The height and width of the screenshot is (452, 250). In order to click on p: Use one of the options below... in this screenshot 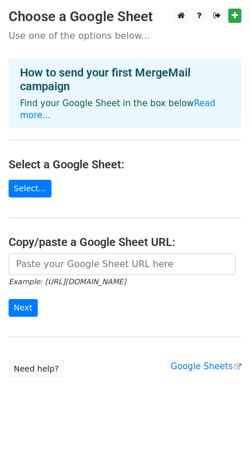, I will do `click(125, 35)`.